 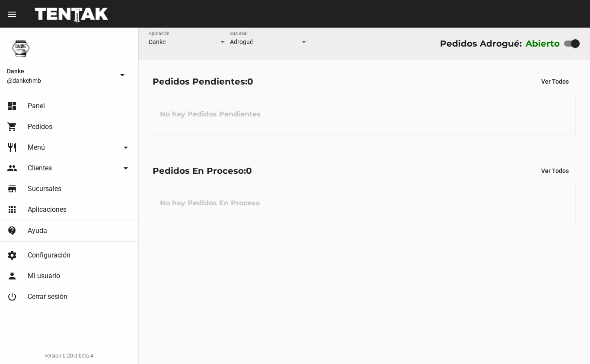 What do you see at coordinates (12, 189) in the screenshot?
I see `mat-icon: store` at bounding box center [12, 189].